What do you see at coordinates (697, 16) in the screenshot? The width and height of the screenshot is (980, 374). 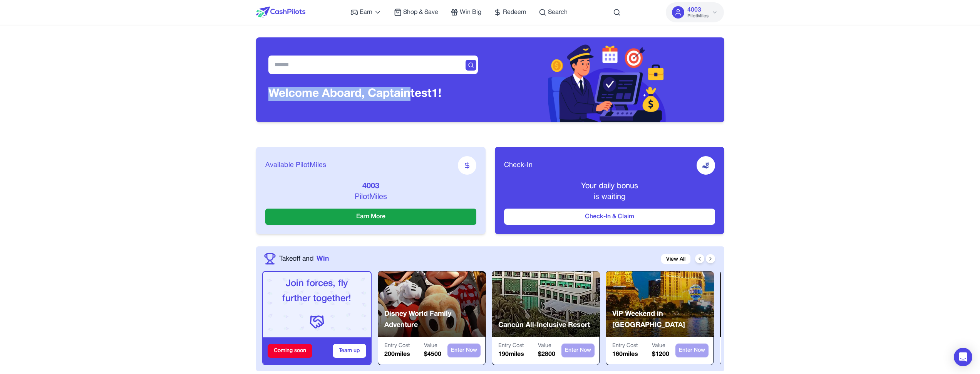 I see `span: PilotMiles` at bounding box center [697, 16].